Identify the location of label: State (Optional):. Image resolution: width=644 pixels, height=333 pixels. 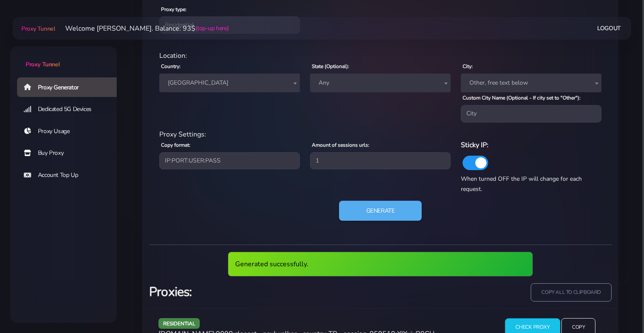
(331, 66).